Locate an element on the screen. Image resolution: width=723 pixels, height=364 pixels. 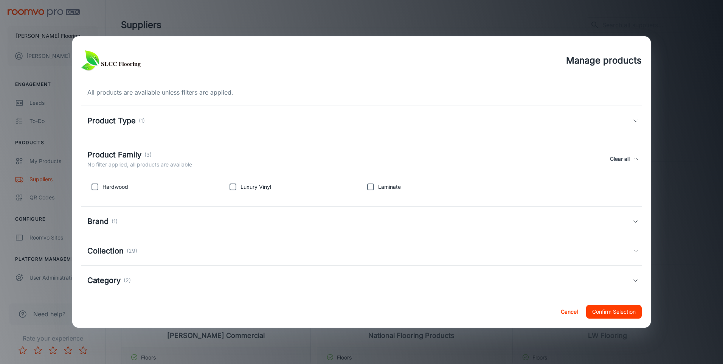
h5: Collection is located at coordinates (105, 251).